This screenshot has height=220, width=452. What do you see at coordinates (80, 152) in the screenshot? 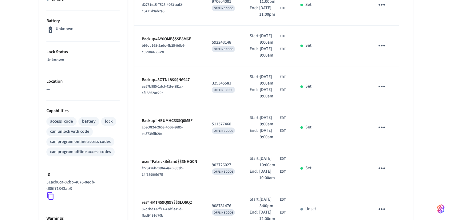
I see `div: can program offline access codes` at bounding box center [80, 152].